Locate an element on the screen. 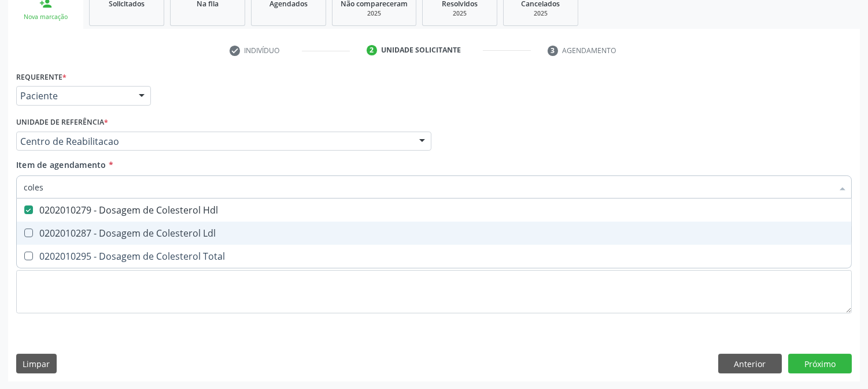  span: Centro de Reabilitacao is located at coordinates (214, 142).